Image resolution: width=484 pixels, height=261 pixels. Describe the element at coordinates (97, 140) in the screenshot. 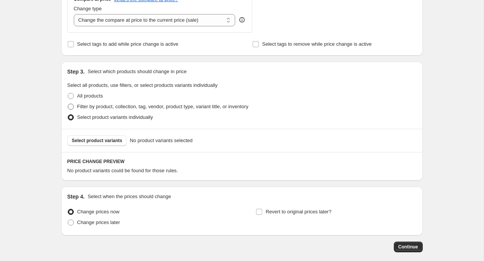

I see `button: Select product variants` at that location.